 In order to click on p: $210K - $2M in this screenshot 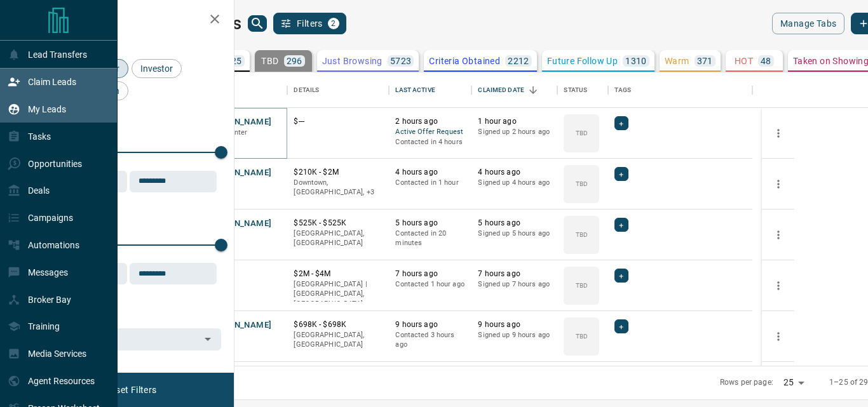, I will do `click(338, 172)`.